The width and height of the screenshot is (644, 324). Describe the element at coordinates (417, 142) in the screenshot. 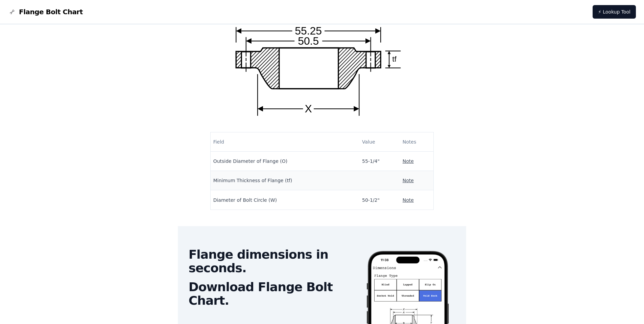

I see `th: Notes` at that location.